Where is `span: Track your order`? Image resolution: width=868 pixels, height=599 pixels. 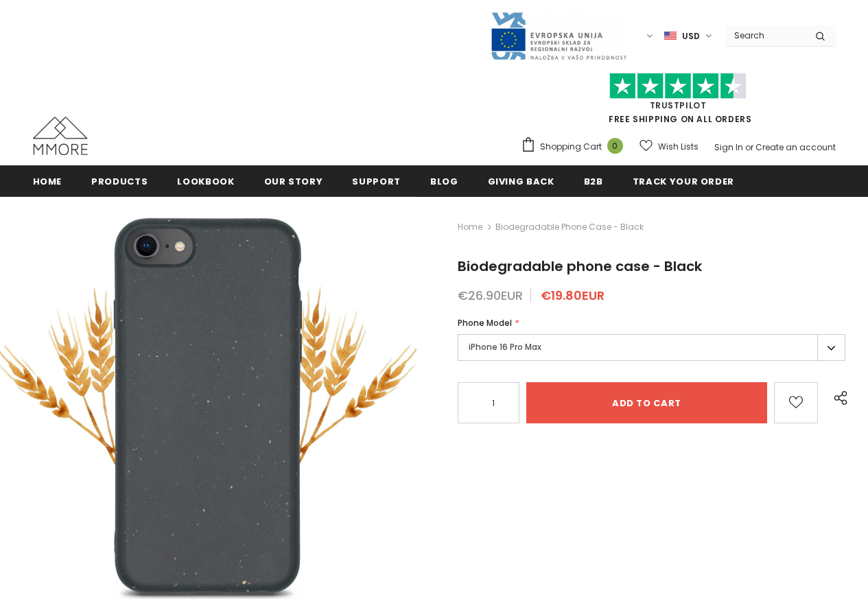
span: Track your order is located at coordinates (684, 181).